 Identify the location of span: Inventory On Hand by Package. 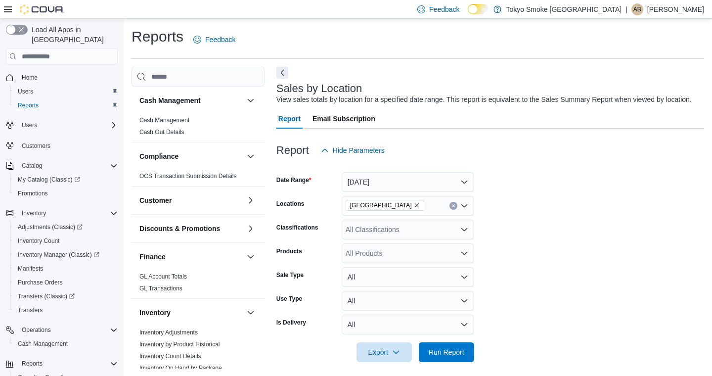
(180, 368).